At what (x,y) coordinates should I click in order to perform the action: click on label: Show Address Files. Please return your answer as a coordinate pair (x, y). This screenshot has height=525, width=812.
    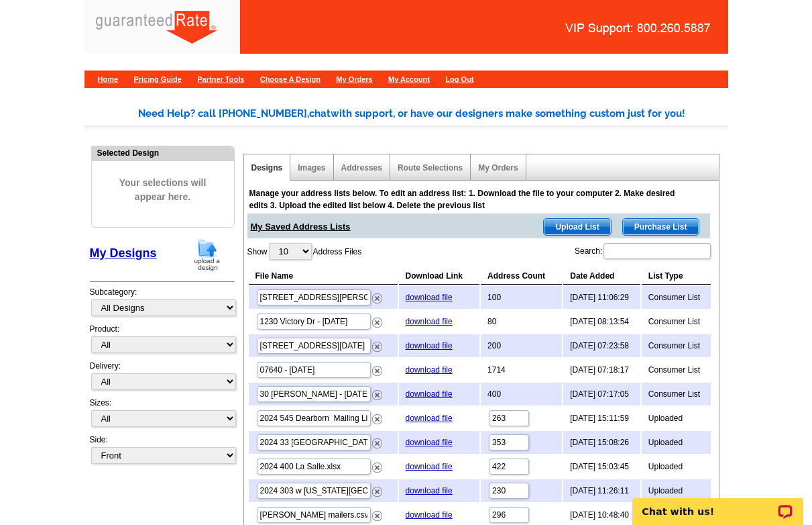
    Looking at the image, I should click on (304, 251).